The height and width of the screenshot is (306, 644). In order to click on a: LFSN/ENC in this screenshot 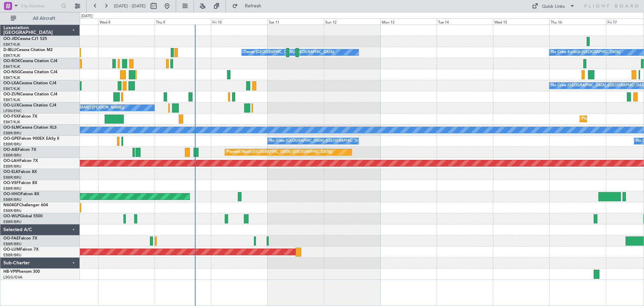, I will do `click(12, 111)`.